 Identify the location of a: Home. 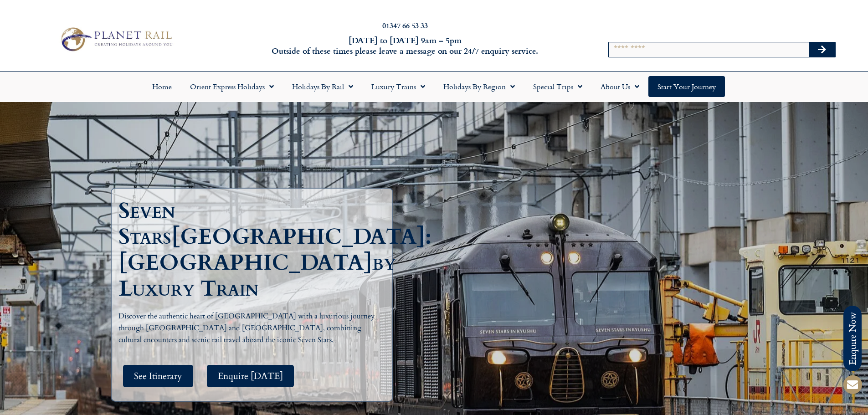
(162, 87).